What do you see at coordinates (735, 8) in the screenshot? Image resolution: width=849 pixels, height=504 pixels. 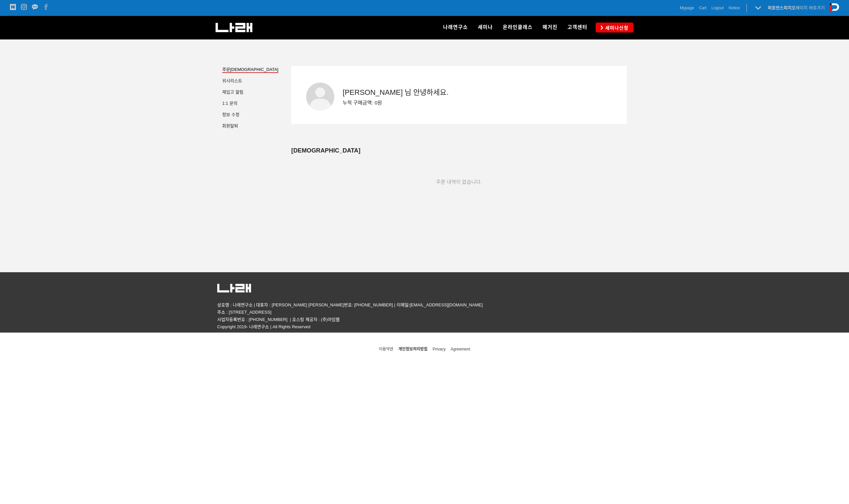 I see `a: Notice` at bounding box center [735, 8].